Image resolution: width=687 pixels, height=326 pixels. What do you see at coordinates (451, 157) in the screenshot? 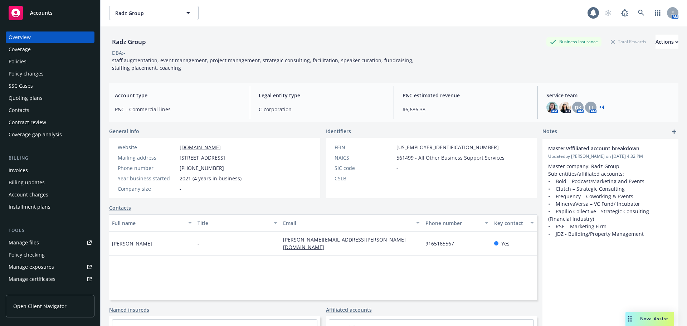
I see `span: 561499 - All Other Business Support Services` at bounding box center [451, 157].